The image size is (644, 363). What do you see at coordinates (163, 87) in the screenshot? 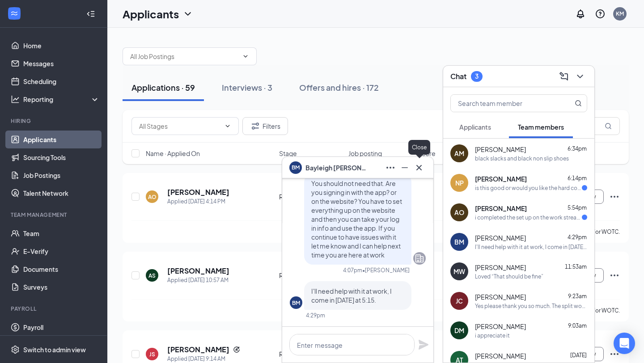
I see `div: Applications · 59` at bounding box center [163, 87].